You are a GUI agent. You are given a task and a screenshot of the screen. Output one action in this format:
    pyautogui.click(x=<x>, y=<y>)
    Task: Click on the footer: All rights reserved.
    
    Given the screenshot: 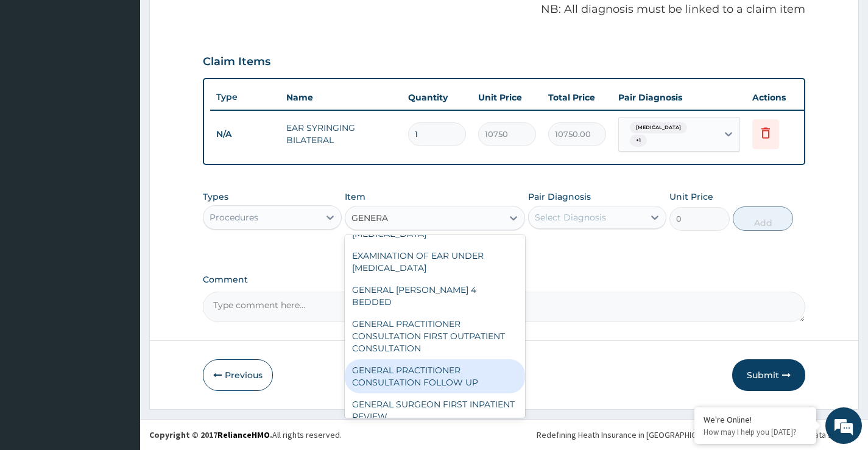 What is the action you would take?
    pyautogui.click(x=503, y=434)
    